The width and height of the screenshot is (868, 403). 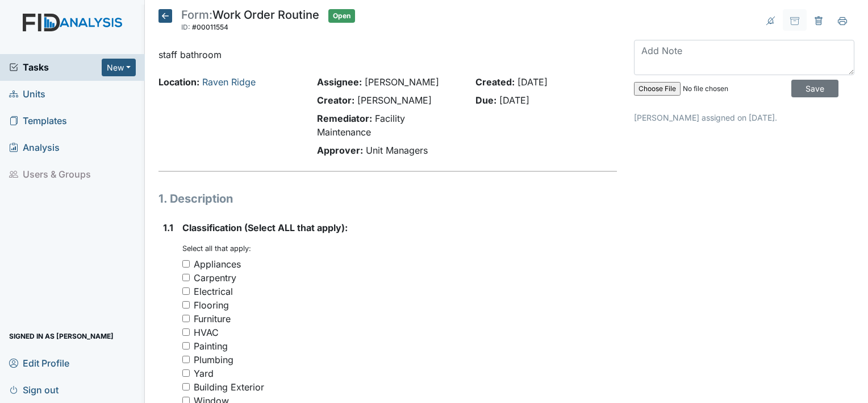 What do you see at coordinates (486, 101) in the screenshot?
I see `strong: Due:` at bounding box center [486, 101].